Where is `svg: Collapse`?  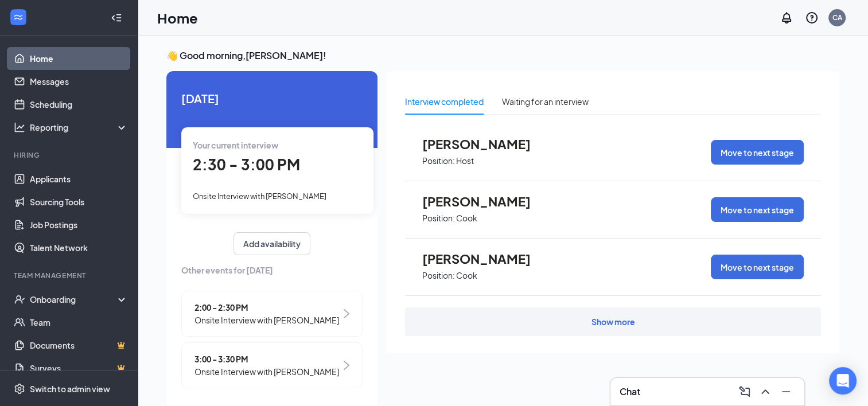 svg: Collapse is located at coordinates (117, 18).